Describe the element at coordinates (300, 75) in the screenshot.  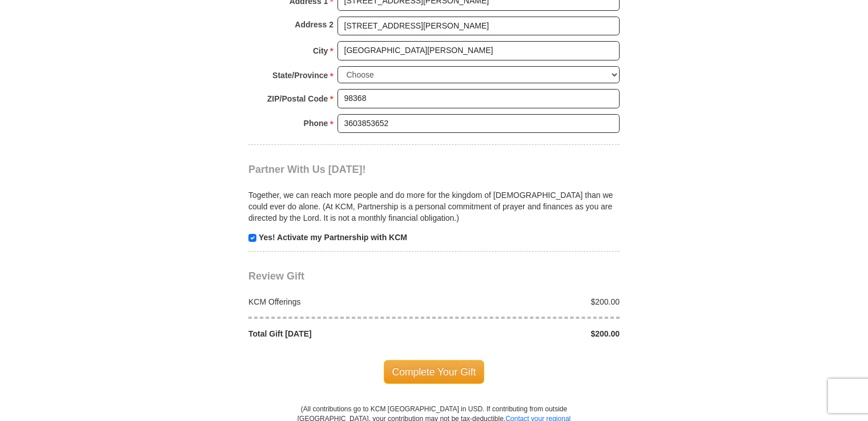
I see `strong: State/Province` at that location.